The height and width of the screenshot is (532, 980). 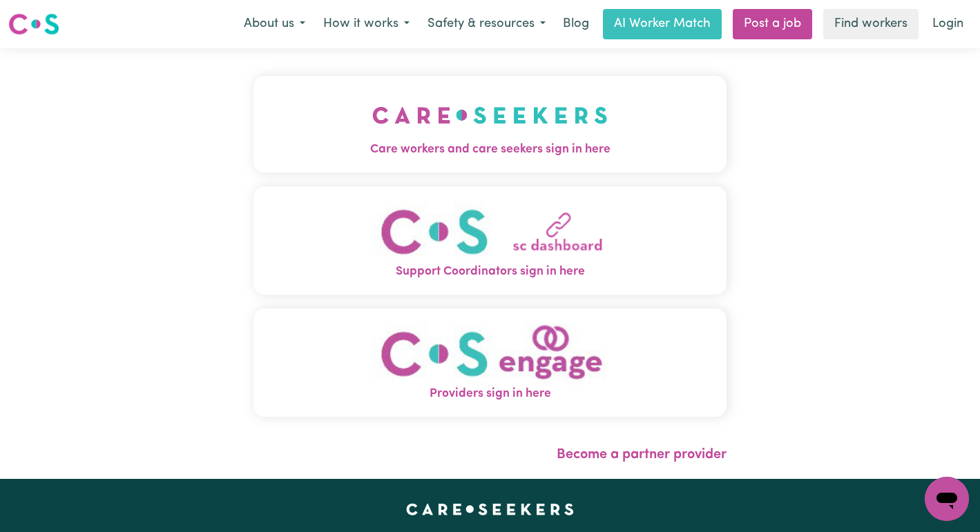 What do you see at coordinates (662, 24) in the screenshot?
I see `a: AI Worker Match` at bounding box center [662, 24].